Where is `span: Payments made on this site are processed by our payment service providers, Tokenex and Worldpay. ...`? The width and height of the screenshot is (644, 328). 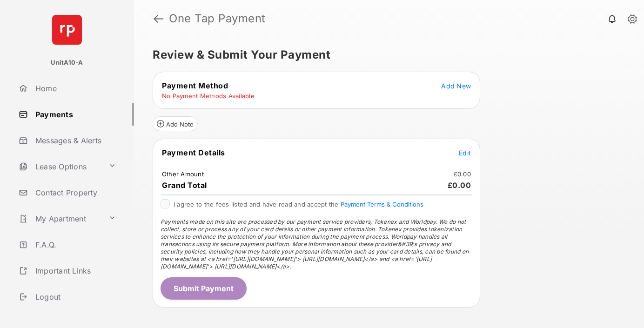
span: Payments made on this site are processed by our payment service providers, Tokenex and Worldpay. ... is located at coordinates (314, 244).